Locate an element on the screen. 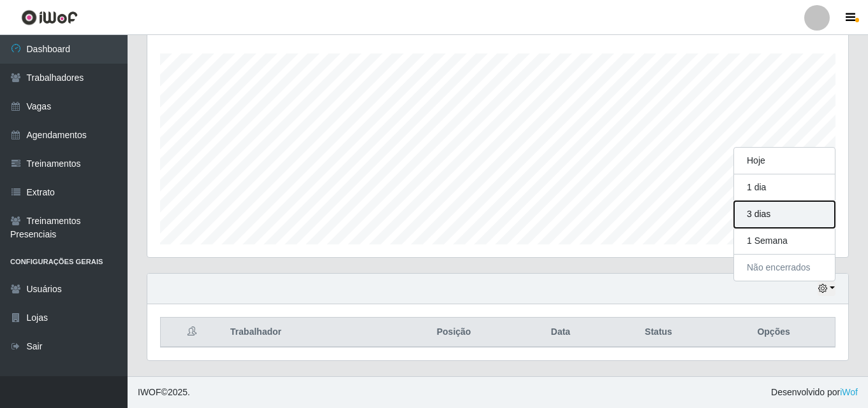 This screenshot has height=408, width=868. button: Não encerrados is located at coordinates (784, 267).